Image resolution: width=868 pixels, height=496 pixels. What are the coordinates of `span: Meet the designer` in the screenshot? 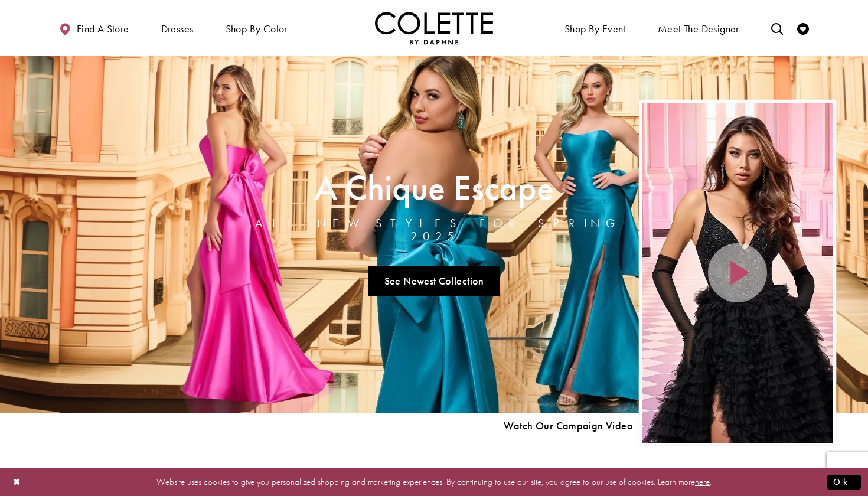 It's located at (699, 29).